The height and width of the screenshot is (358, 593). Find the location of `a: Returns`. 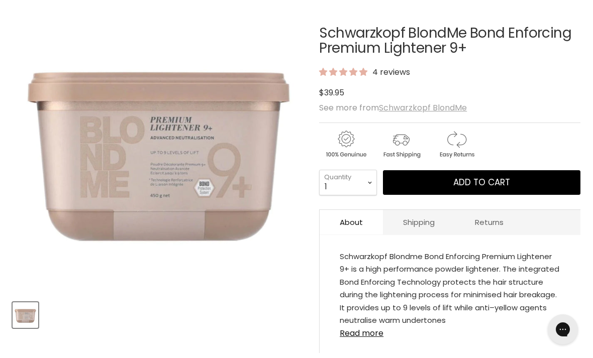

a: Returns is located at coordinates (489, 222).